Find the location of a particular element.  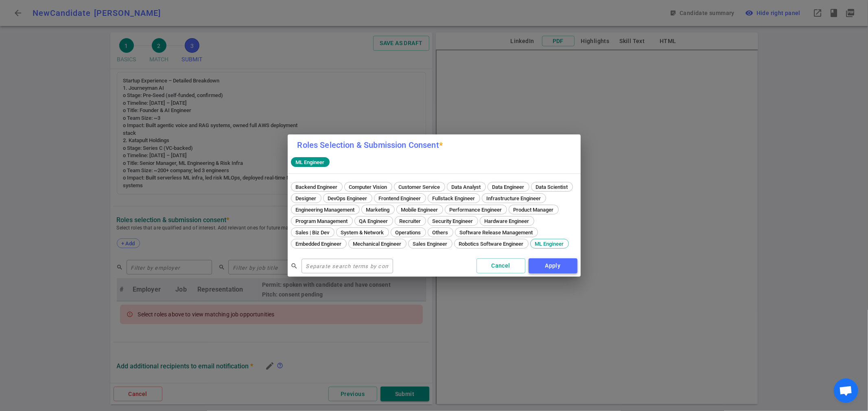

span: Sales | Biz Dev is located at coordinates (312, 233).